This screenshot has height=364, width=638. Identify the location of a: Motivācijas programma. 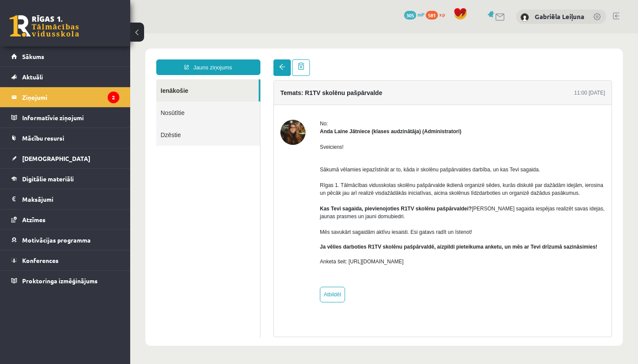
(65, 240).